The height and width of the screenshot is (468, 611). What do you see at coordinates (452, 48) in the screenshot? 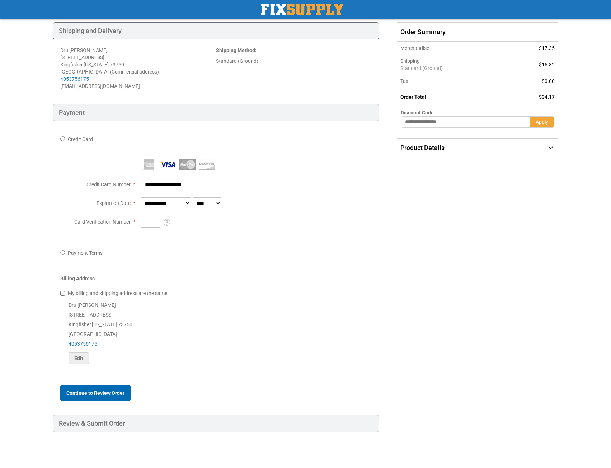
I see `th: Merchandise` at bounding box center [452, 48].